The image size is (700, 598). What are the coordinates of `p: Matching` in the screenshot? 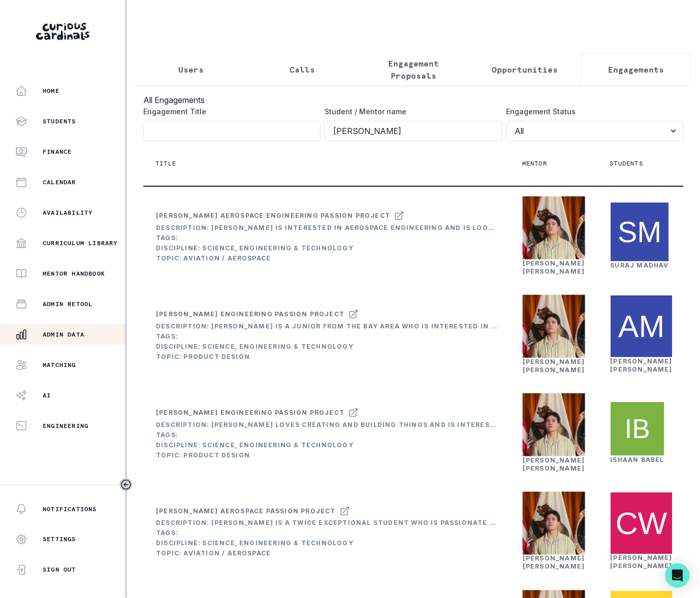 It's located at (60, 365).